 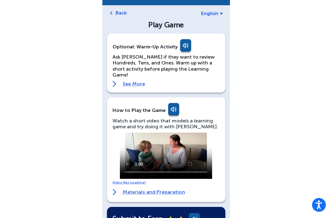 What do you see at coordinates (166, 25) in the screenshot?
I see `div: Play Game` at bounding box center [166, 25].